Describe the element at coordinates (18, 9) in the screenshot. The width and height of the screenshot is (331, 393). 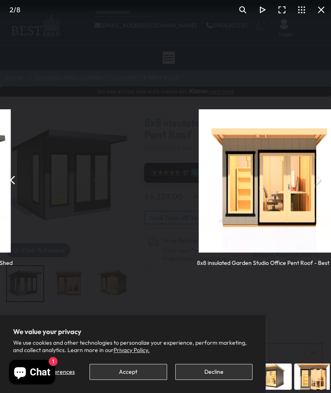
I see `span: 8` at that location.